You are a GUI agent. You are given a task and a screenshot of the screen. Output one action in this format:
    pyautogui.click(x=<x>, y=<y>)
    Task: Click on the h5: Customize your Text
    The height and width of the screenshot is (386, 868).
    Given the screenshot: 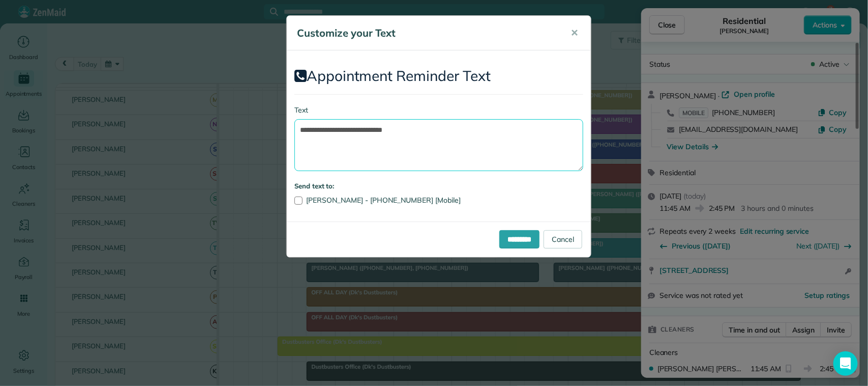 What is the action you would take?
    pyautogui.click(x=426, y=33)
    